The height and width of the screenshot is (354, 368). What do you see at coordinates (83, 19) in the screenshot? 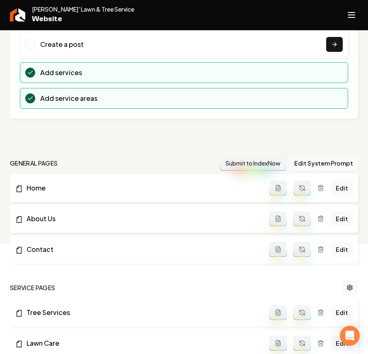
I see `span: Website` at bounding box center [83, 19].